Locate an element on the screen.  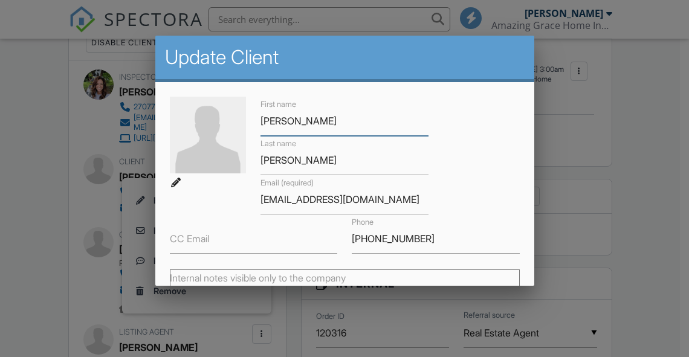
label: Email (required) is located at coordinates (287, 183).